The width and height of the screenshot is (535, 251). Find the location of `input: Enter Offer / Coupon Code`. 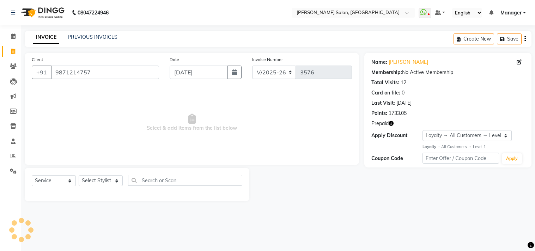

input: Enter Offer / Coupon Code is located at coordinates (460, 158).